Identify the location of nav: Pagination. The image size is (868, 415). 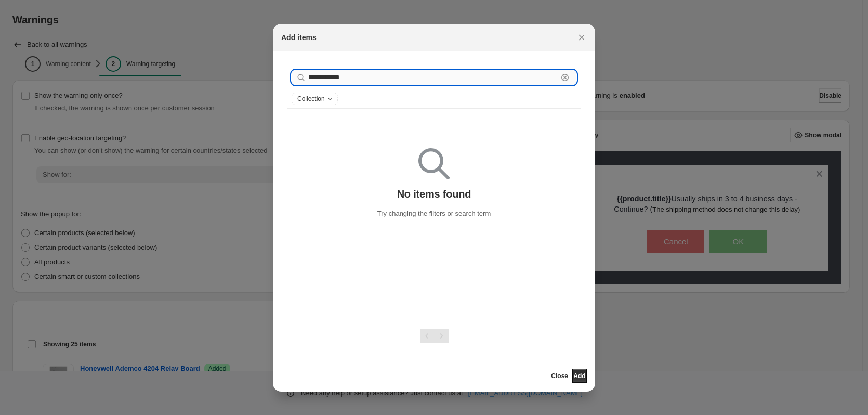
(434, 336).